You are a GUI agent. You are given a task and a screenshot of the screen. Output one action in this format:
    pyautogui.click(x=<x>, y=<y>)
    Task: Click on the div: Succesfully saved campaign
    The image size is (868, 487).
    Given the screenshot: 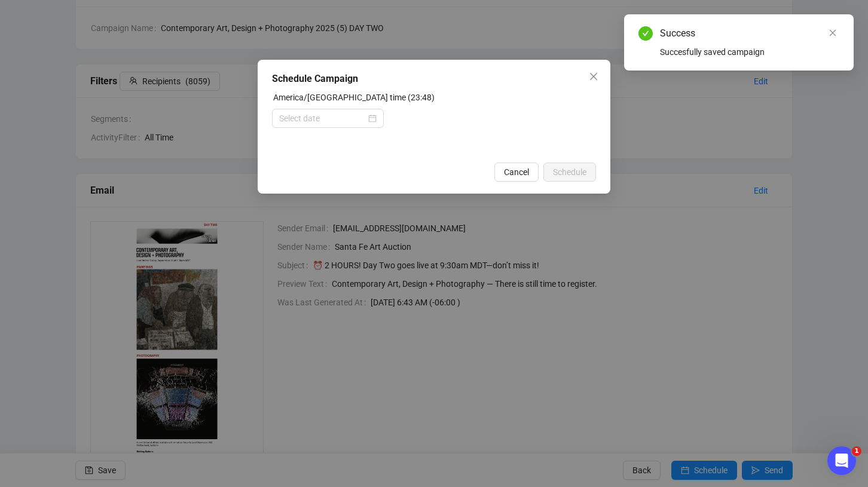 What is the action you would take?
    pyautogui.click(x=749, y=52)
    